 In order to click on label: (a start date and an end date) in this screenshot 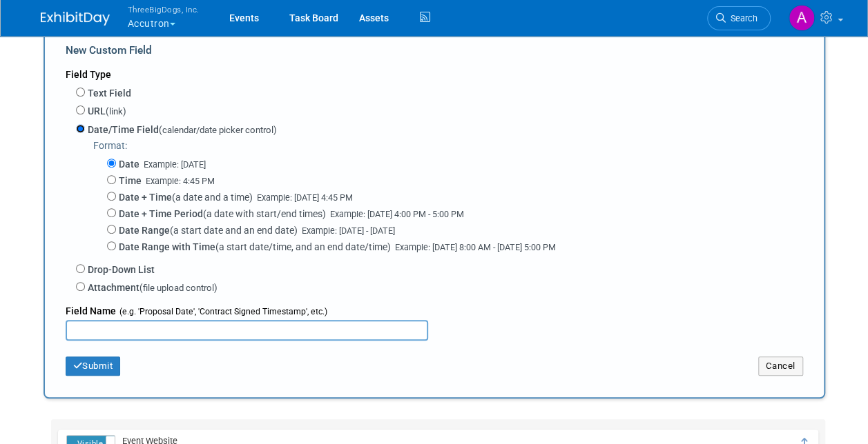, I will do `click(257, 230)`.